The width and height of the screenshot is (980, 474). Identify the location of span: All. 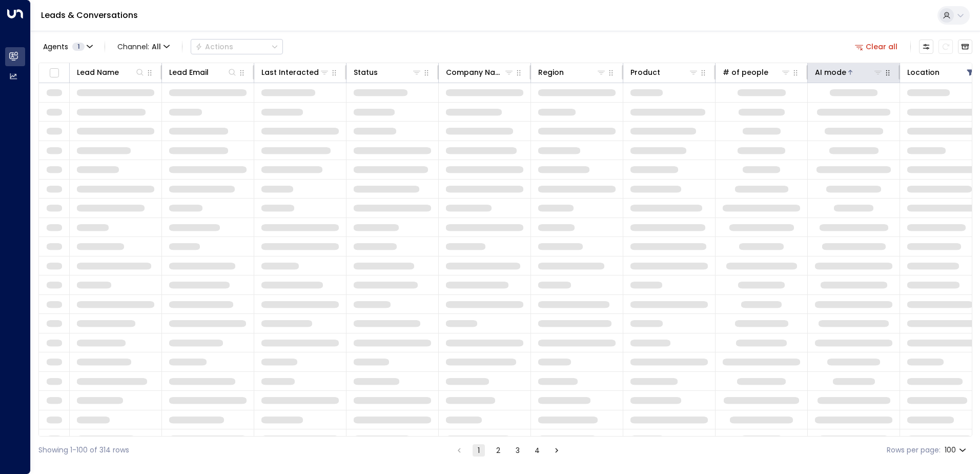
(156, 46).